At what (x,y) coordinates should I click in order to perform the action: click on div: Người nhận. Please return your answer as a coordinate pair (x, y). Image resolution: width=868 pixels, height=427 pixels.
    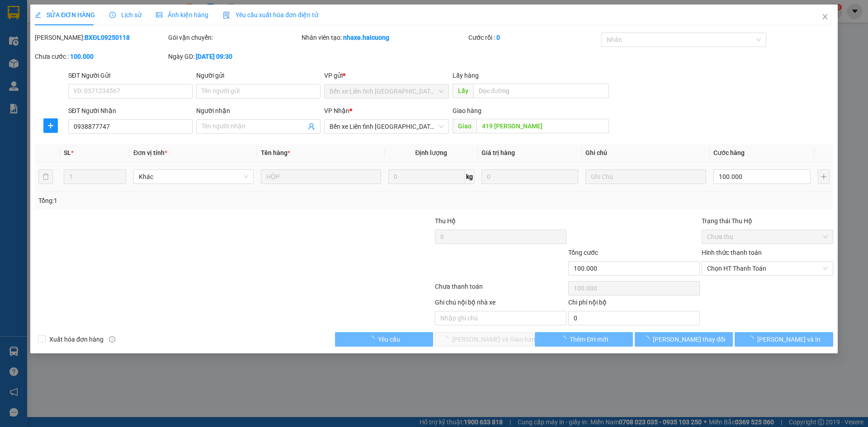
    Looking at the image, I should click on (258, 111).